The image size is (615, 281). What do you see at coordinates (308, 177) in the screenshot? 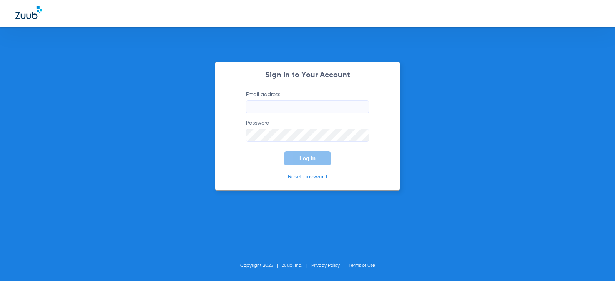
I see `a: Reset password` at bounding box center [308, 177].